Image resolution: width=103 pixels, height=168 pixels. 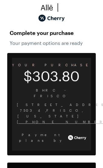 What do you see at coordinates (51, 43) in the screenshot?
I see `span: Your payment options are ready` at bounding box center [51, 43].